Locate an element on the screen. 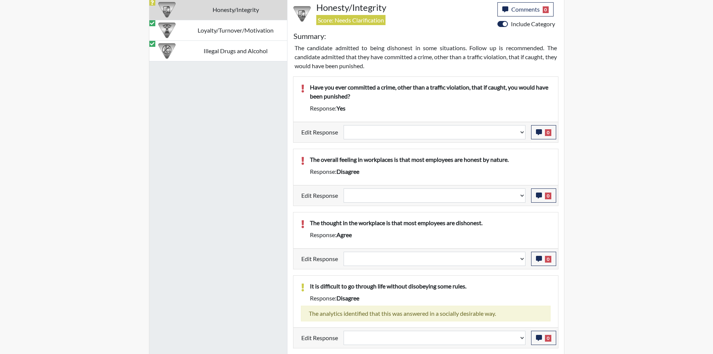 This screenshot has height=354, width=713. p: The thought in the workplace is that most employees are dishonest. is located at coordinates (430, 223).